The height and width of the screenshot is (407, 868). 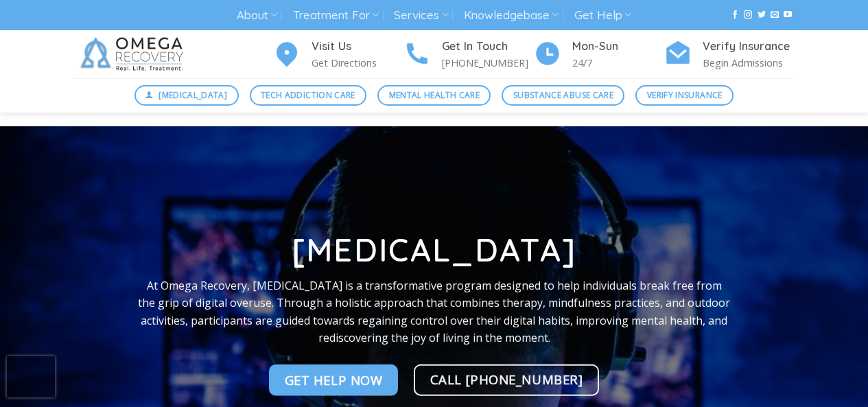 I want to click on a: Follow on Facebook, so click(x=735, y=15).